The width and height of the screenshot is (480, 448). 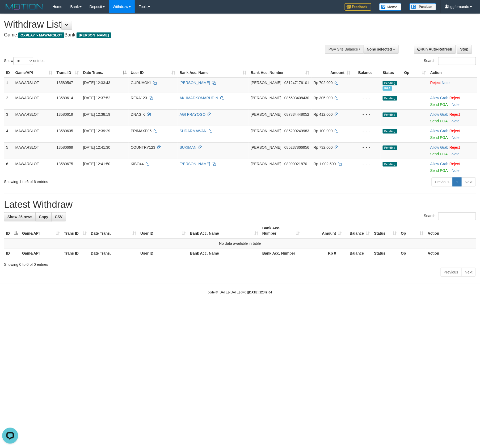 What do you see at coordinates (24, 6) in the screenshot?
I see `img: MOTION_logo.png` at bounding box center [24, 6].